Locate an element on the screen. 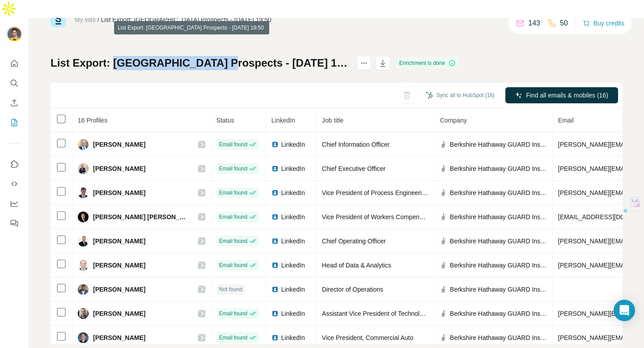 This screenshot has width=644, height=348. button: Enrich CSV is located at coordinates (14, 103).